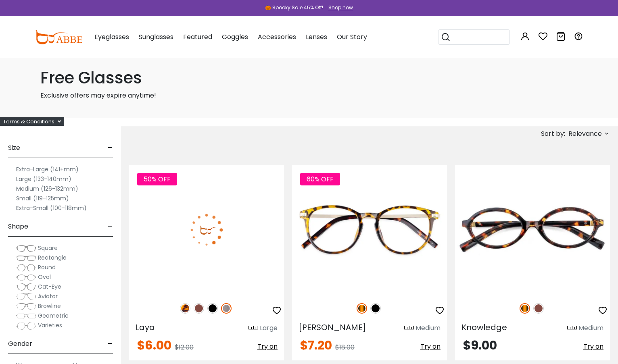 The image size is (618, 364). I want to click on p: Exclusive offers may expire anytime!, so click(309, 96).